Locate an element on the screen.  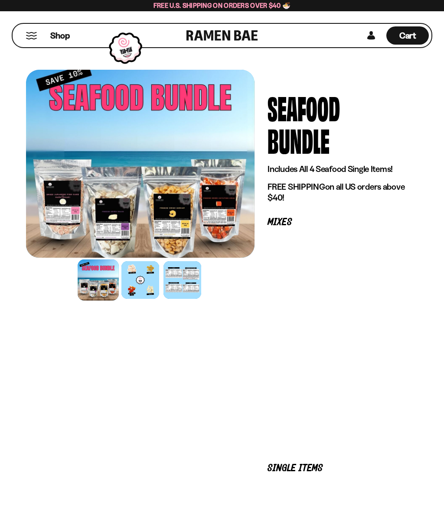
p: Includes All 4 Seafood Single Items! is located at coordinates (336, 169).